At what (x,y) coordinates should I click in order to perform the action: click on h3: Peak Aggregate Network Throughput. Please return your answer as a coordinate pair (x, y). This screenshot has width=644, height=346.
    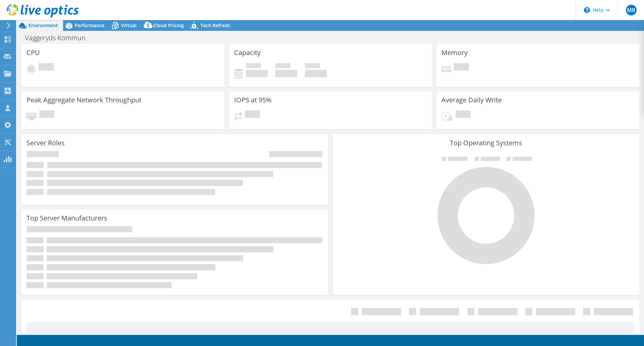
    Looking at the image, I should click on (84, 100).